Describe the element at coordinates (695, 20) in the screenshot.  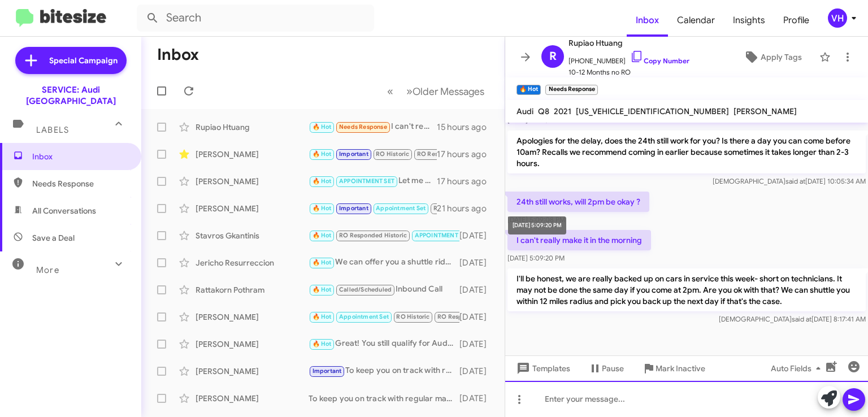
I see `span: Calendar` at that location.